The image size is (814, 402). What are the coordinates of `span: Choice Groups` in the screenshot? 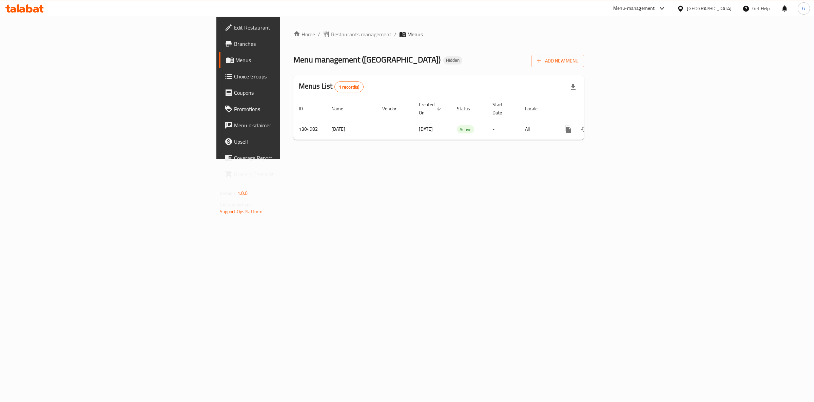 It's located at (290, 76).